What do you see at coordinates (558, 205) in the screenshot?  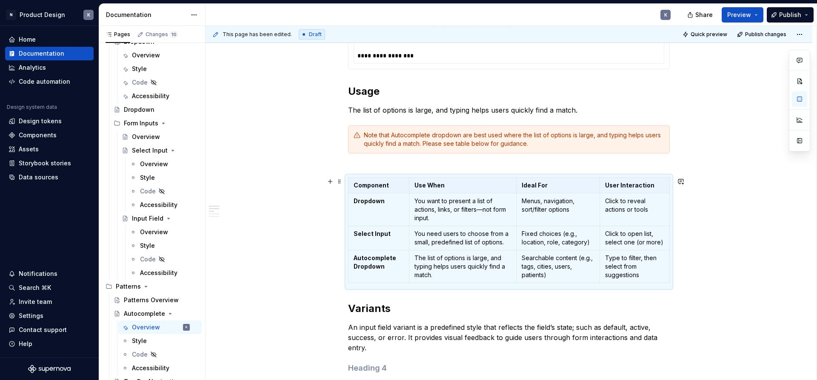 I see `p: Menus, navigation, sort/filter options` at bounding box center [558, 205].